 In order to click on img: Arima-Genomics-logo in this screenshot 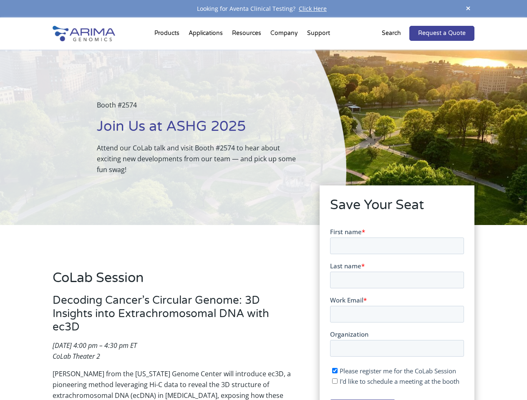, I will do `click(84, 33)`.